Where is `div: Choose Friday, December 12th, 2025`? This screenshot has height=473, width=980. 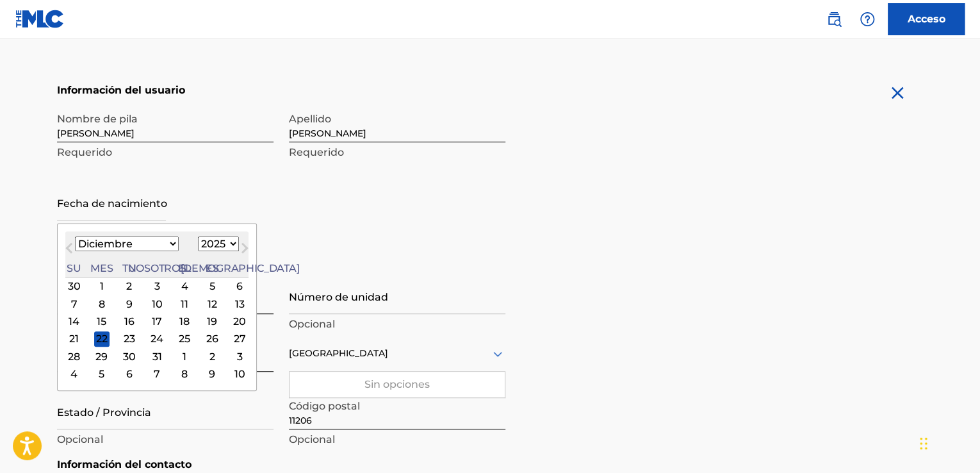 div: Choose Friday, December 12th, 2025 is located at coordinates (212, 304).